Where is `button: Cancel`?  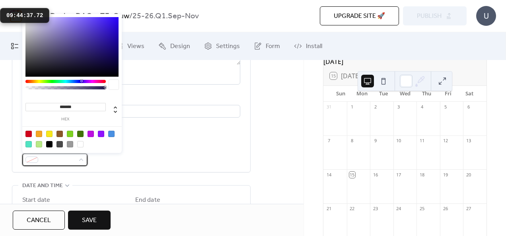 button: Cancel is located at coordinates (39, 220).